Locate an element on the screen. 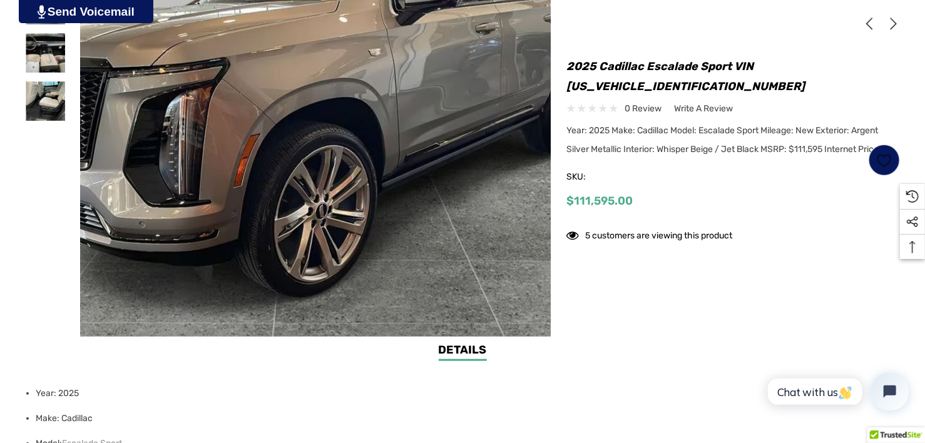 Image resolution: width=925 pixels, height=443 pixels. img: PjwhLS0gR2VuZXJhdG9yOiBHcmF2aXQuaW8gLS0+PHN2ZyB4bWxucz0iaHR0cDovL3d3dy53My5vcmcvMjAwMC9zdmciIHhtb... is located at coordinates (41, 12).